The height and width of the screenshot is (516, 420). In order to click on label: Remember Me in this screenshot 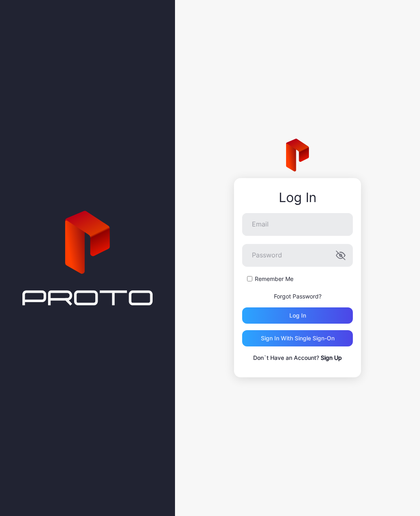, I will do `click(274, 279)`.